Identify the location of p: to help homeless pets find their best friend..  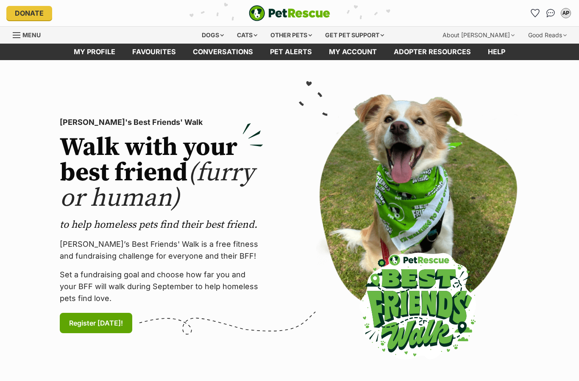
(161, 225).